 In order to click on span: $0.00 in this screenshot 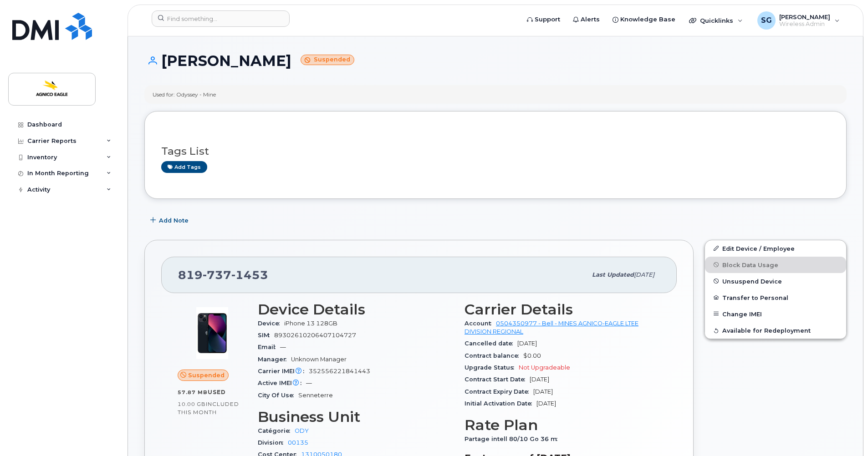, I will do `click(532, 355)`.